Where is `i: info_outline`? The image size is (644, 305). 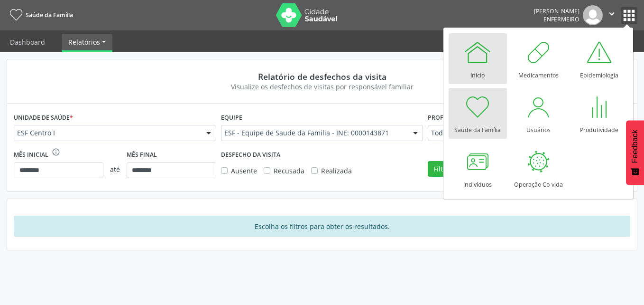 i: info_outline is located at coordinates (56, 152).